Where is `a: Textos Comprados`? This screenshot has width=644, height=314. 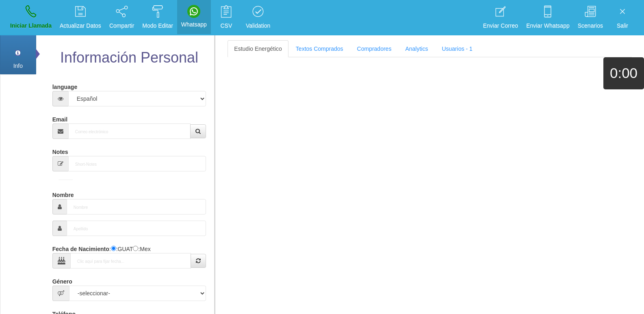 a: Textos Comprados is located at coordinates (320, 49).